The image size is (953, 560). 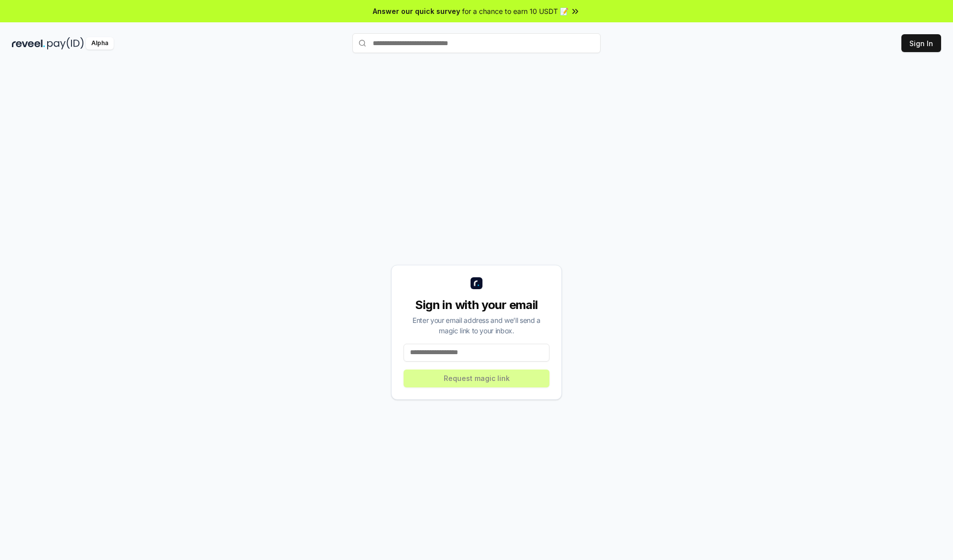 I want to click on img: reveel_dark, so click(x=28, y=43).